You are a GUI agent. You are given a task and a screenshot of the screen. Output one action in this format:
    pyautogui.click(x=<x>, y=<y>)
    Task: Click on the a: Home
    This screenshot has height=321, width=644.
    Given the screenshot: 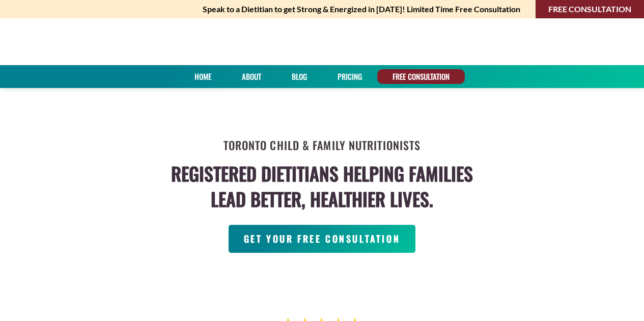 What is the action you would take?
    pyautogui.click(x=202, y=76)
    